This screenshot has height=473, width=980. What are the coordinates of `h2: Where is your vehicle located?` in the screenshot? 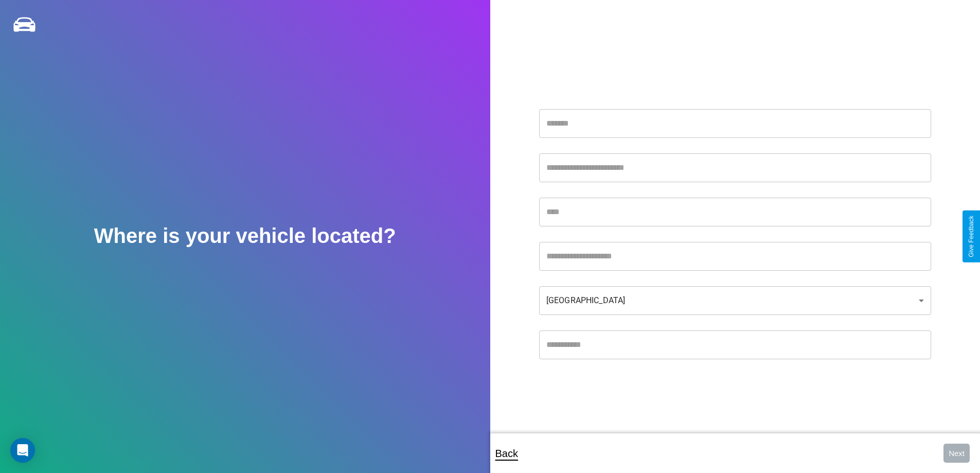 It's located at (245, 236).